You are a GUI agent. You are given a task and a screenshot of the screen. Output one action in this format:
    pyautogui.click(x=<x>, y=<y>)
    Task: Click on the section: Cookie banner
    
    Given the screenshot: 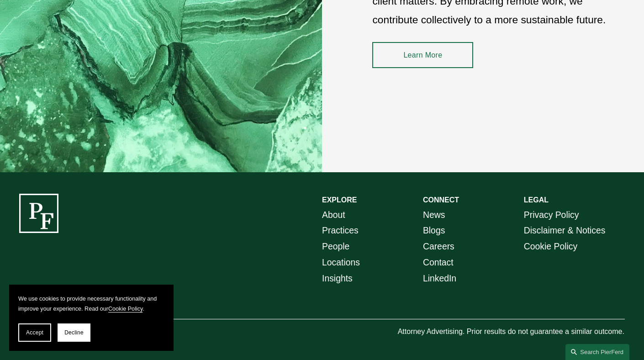 What is the action you would take?
    pyautogui.click(x=91, y=318)
    